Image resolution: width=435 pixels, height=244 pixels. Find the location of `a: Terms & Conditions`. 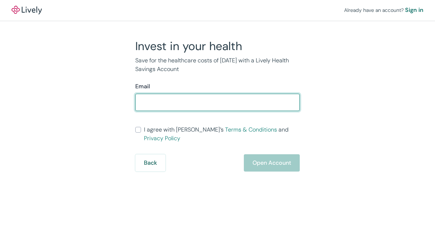

a: Terms & Conditions is located at coordinates (251, 129).